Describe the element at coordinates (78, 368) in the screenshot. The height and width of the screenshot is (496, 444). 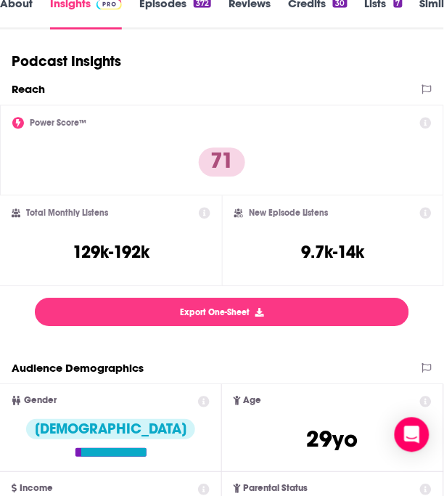
I see `h2: Audience Demographics` at that location.